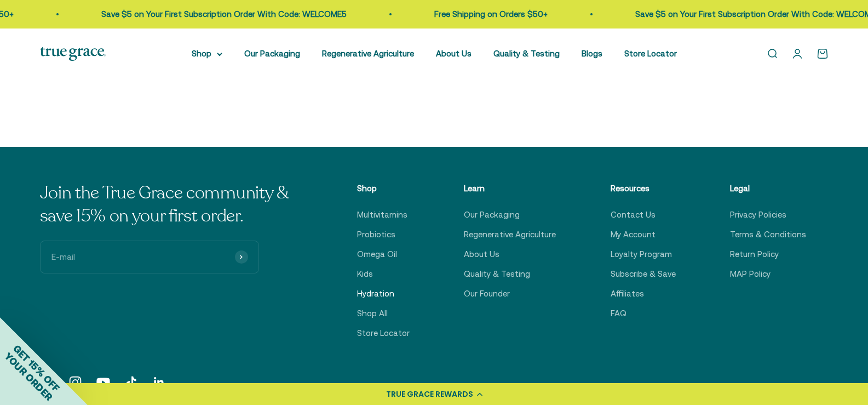 Image resolution: width=868 pixels, height=405 pixels. I want to click on a: Follow on YouTube, so click(103, 382).